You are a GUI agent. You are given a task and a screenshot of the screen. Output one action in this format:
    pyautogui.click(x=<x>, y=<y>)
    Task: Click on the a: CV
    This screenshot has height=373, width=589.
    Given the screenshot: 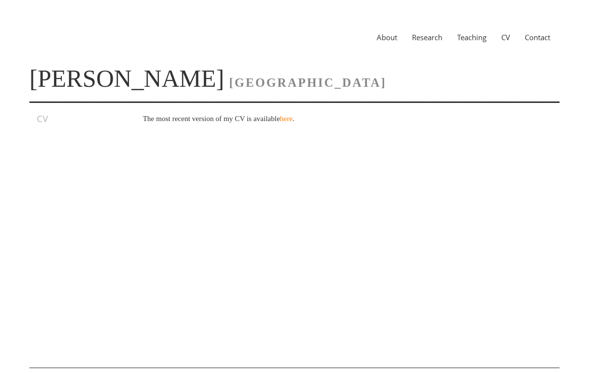 What is the action you would take?
    pyautogui.click(x=505, y=37)
    